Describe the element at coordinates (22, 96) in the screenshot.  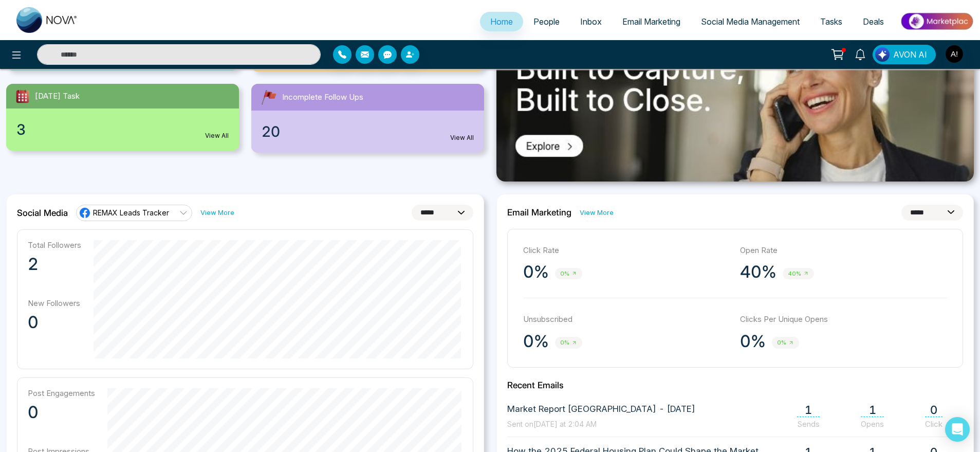
I see `img: todayTask.svg` at that location.